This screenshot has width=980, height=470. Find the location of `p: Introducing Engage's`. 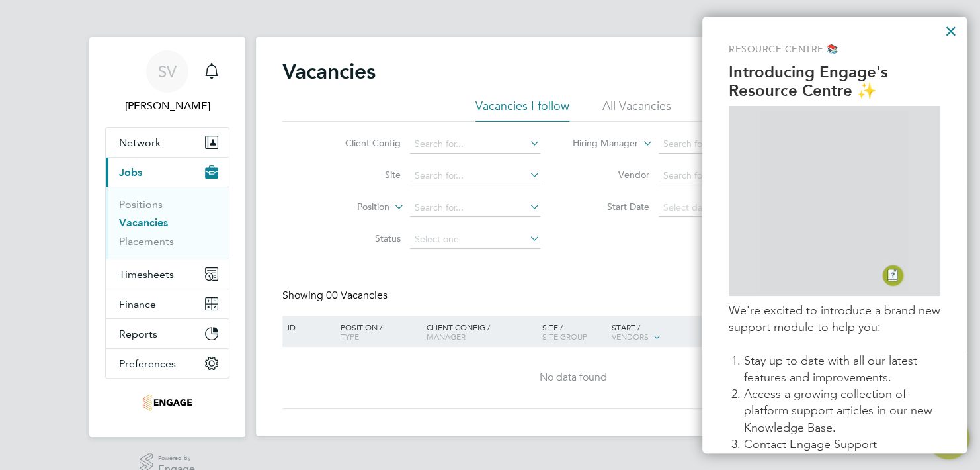

p: Introducing Engage's is located at coordinates (834, 72).